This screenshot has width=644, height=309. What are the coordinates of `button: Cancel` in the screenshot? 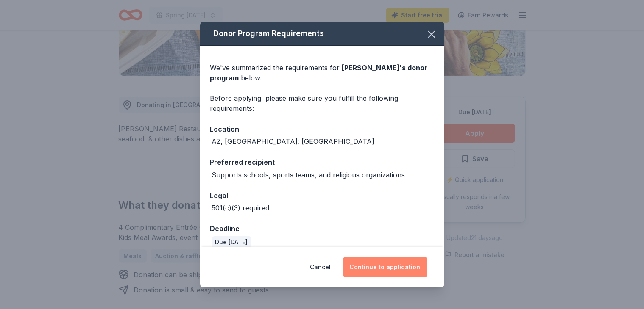 It's located at (321, 267).